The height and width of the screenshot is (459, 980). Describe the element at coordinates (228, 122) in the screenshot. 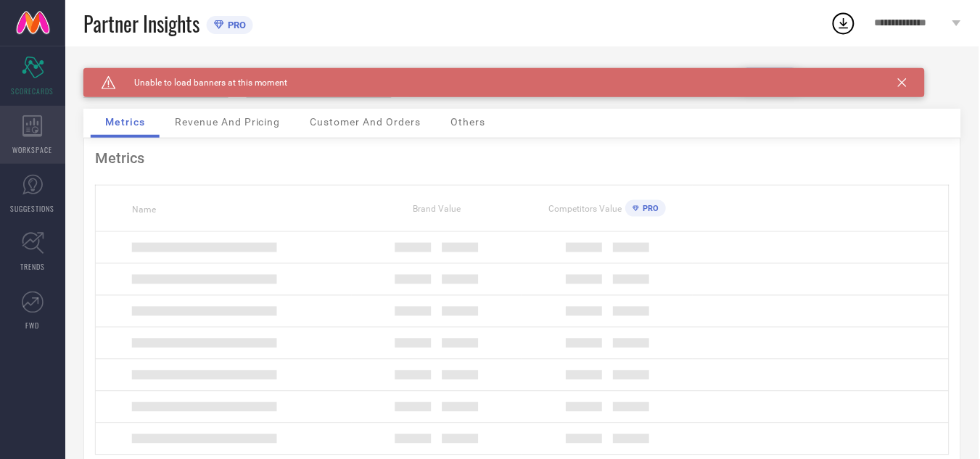

I see `span: Revenue And Pricing` at that location.